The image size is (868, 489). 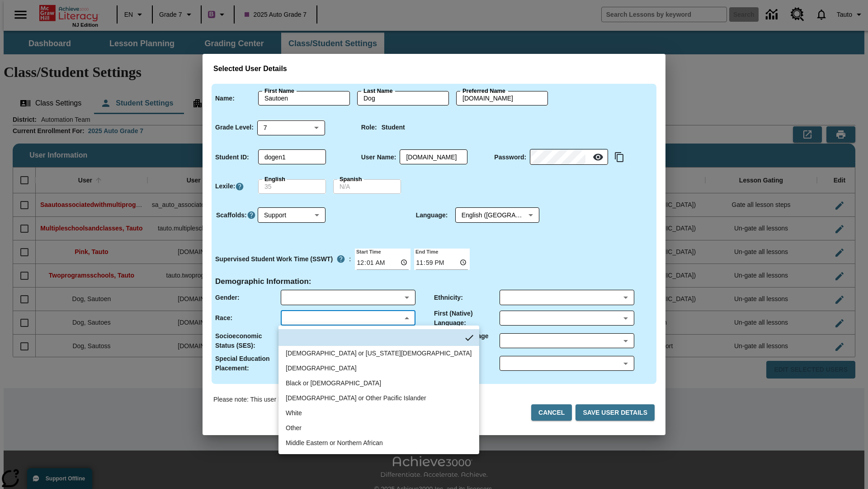 I want to click on li: Asian, so click(x=379, y=368).